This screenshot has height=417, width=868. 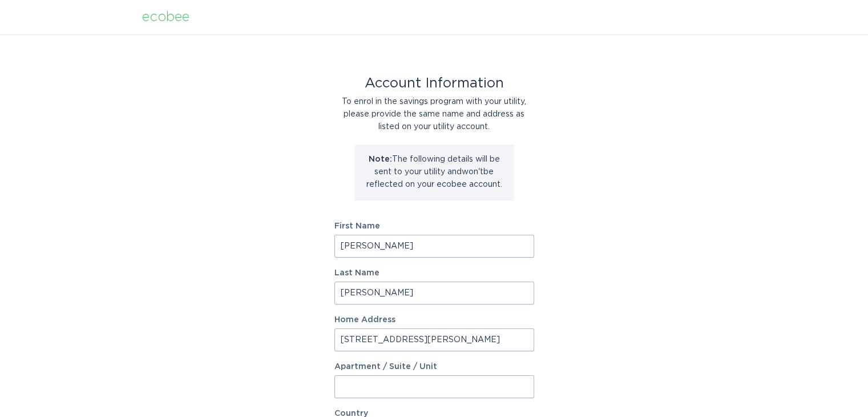 I want to click on p: The following details will be sent to your utility and won't be reflected on your ecobee account., so click(x=434, y=172).